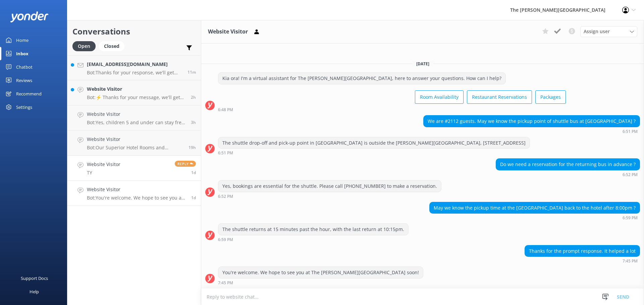 This screenshot has height=305, width=644. Describe the element at coordinates (24, 80) in the screenshot. I see `div: Reviews` at that location.